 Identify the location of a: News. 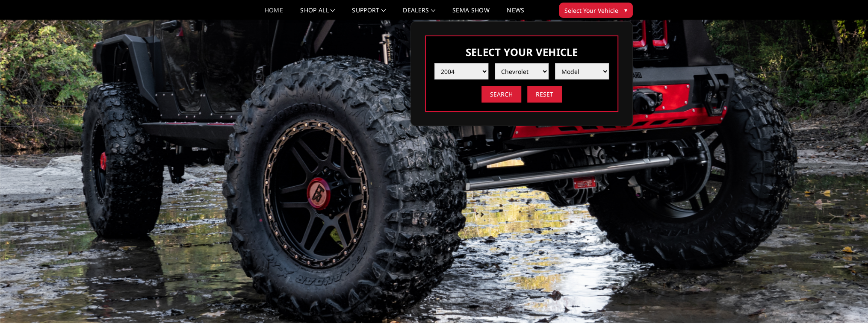
(515, 13).